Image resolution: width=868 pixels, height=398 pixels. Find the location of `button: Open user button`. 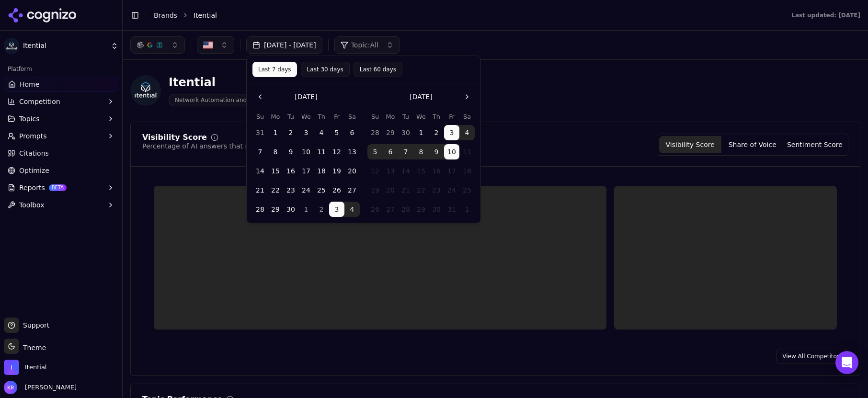

button: Open user button is located at coordinates (40, 388).